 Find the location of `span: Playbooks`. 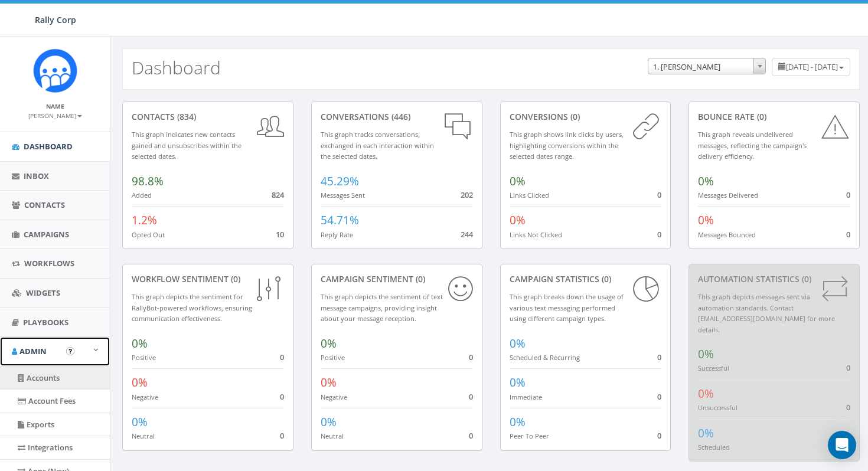

span: Playbooks is located at coordinates (46, 322).